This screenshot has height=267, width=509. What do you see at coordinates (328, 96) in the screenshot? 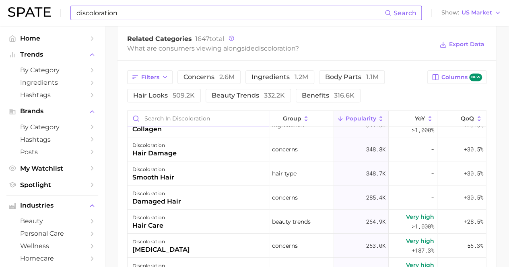
I see `span: benefits` at bounding box center [328, 96].